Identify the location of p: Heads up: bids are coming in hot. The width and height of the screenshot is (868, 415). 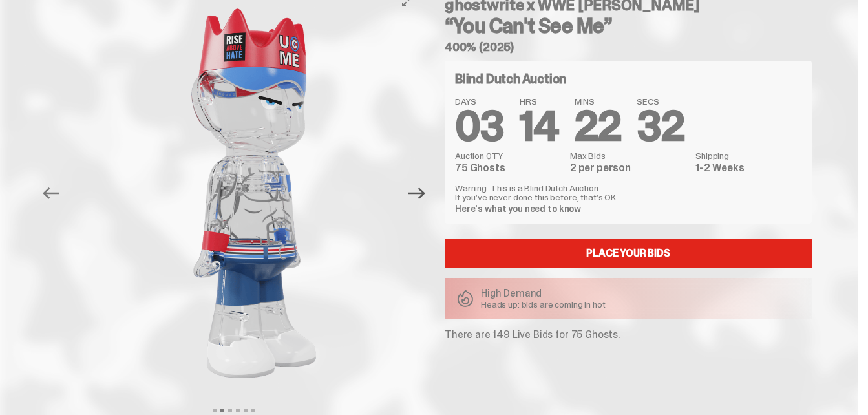
(543, 305).